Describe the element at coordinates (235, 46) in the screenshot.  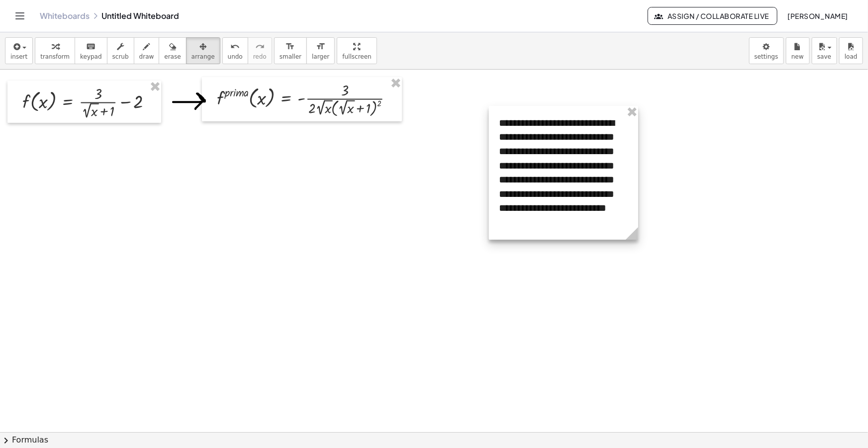
I see `i: undo` at that location.